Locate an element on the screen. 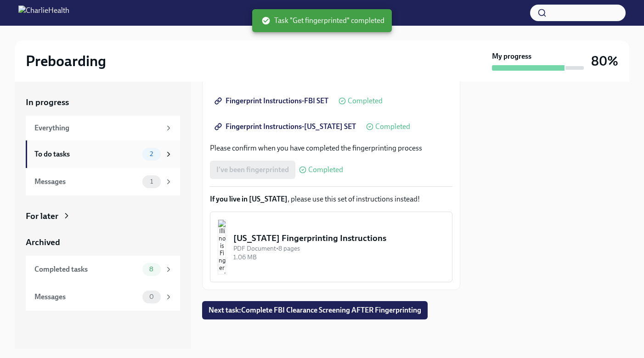 The height and width of the screenshot is (358, 644). div: To do tasks is located at coordinates (86, 154).